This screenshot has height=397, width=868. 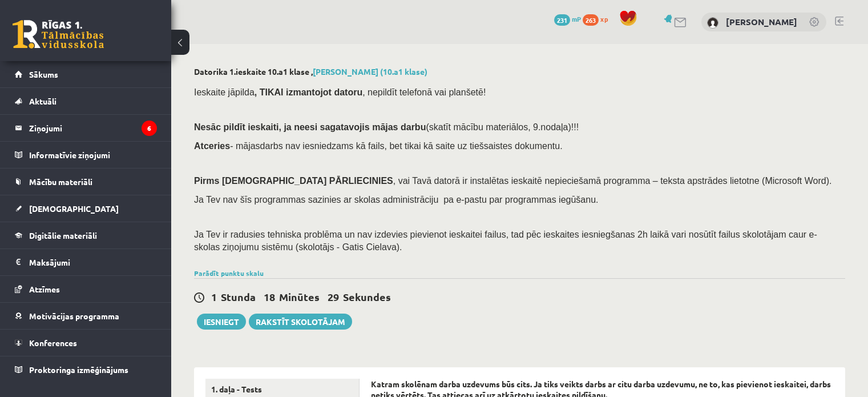 I want to click on a: Rīgas 1. Tālmācības vidusskola, so click(x=58, y=34).